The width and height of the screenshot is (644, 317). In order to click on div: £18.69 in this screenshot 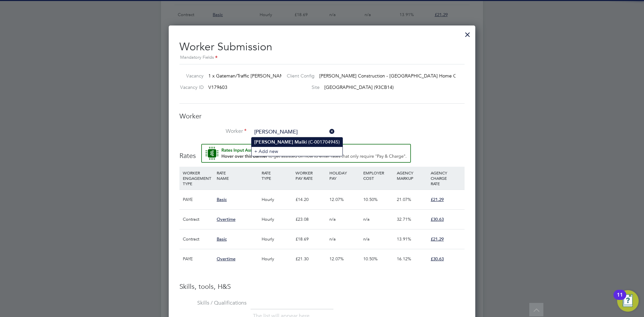, I will do `click(311, 239)`.